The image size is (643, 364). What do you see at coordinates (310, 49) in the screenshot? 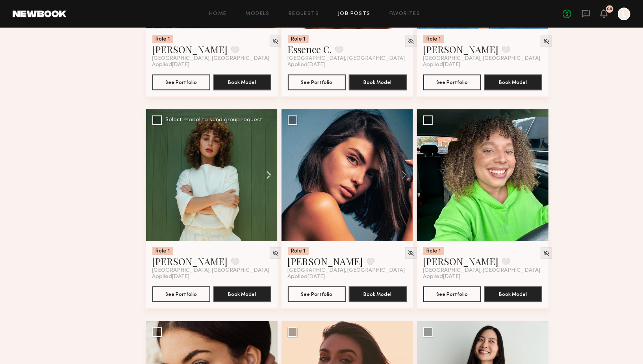
I see `a: Essence C.` at bounding box center [310, 49].